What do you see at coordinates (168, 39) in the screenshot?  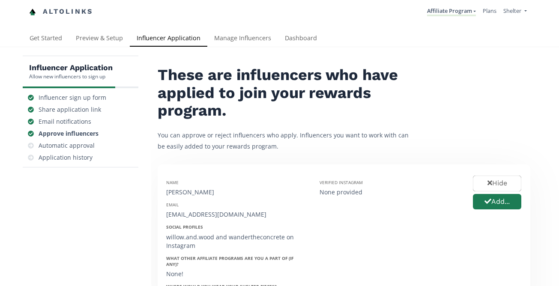 I see `a: Influencer Application` at bounding box center [168, 39].